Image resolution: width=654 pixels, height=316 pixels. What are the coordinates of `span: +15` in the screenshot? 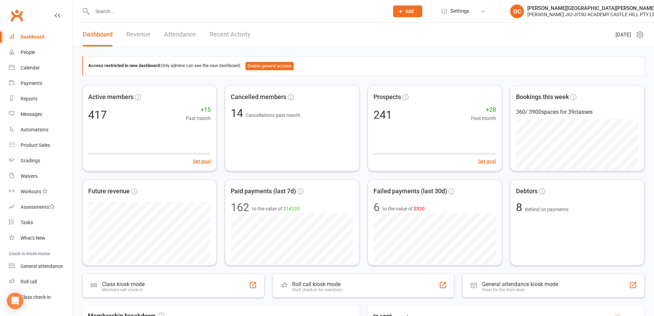 It's located at (198, 110).